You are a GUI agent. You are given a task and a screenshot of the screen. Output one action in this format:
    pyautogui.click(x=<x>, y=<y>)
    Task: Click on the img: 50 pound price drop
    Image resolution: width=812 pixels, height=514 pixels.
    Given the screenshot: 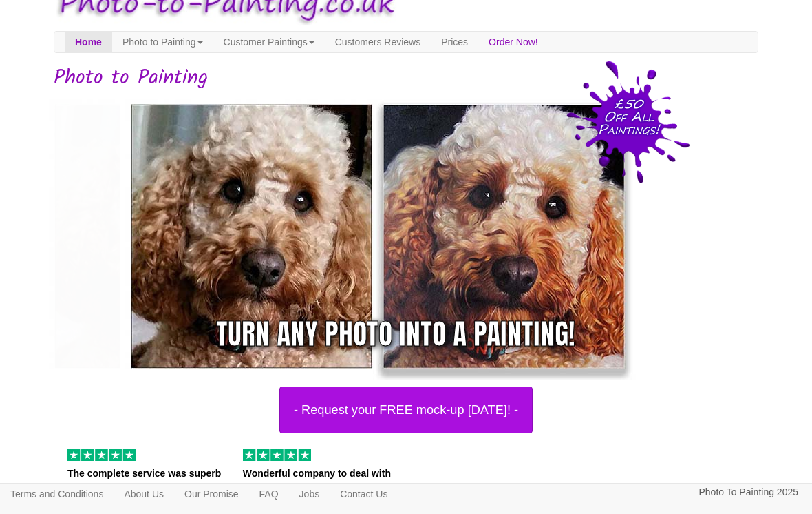 What is the action you would take?
    pyautogui.click(x=628, y=121)
    